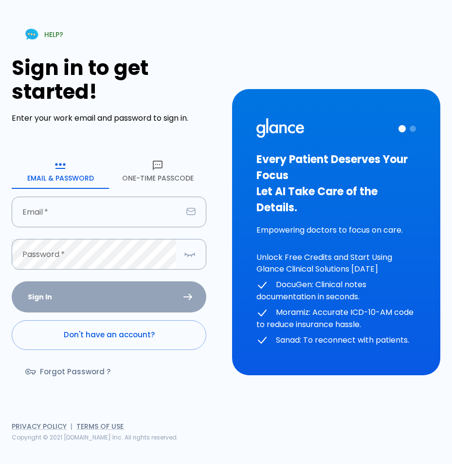 The width and height of the screenshot is (452, 476). Describe the element at coordinates (109, 335) in the screenshot. I see `a: Don't have an account?` at that location.